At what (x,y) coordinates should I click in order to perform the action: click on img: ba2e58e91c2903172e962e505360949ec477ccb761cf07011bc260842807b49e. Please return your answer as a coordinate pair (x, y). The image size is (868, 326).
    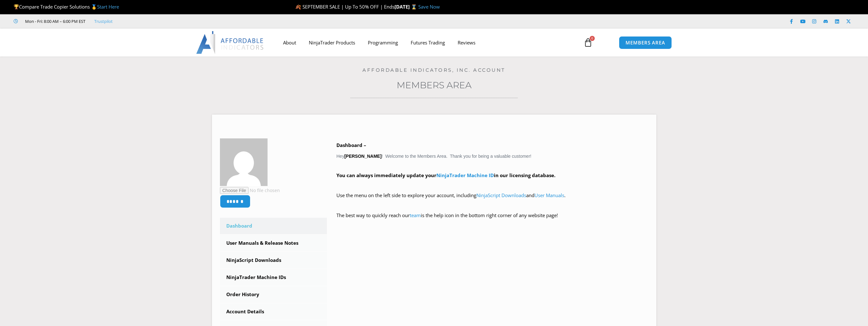
    Looking at the image, I should click on (244, 162).